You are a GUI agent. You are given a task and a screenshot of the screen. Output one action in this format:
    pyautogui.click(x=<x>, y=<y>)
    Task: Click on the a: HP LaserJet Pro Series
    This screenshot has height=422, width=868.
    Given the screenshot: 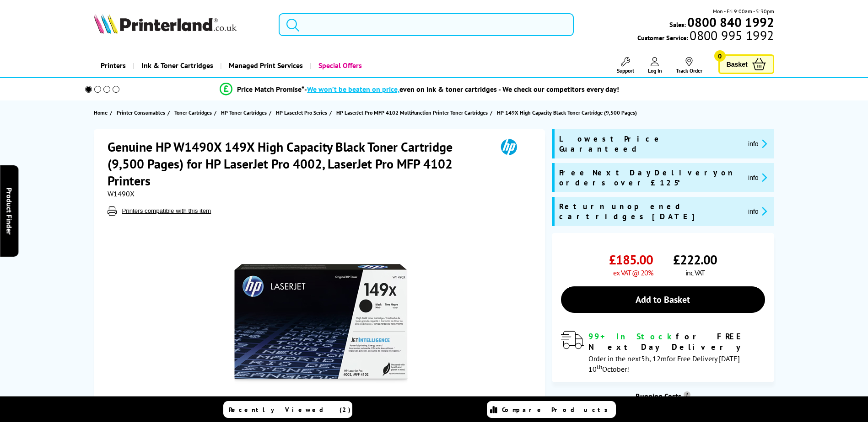 What is the action you would take?
    pyautogui.click(x=302, y=113)
    